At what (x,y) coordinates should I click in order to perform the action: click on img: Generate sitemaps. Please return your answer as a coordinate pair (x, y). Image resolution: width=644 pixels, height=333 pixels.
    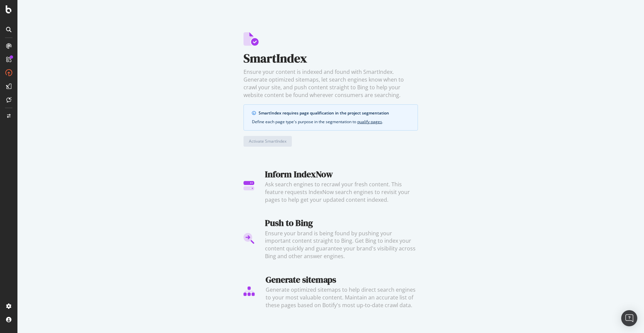
    Looking at the image, I should click on (249, 291).